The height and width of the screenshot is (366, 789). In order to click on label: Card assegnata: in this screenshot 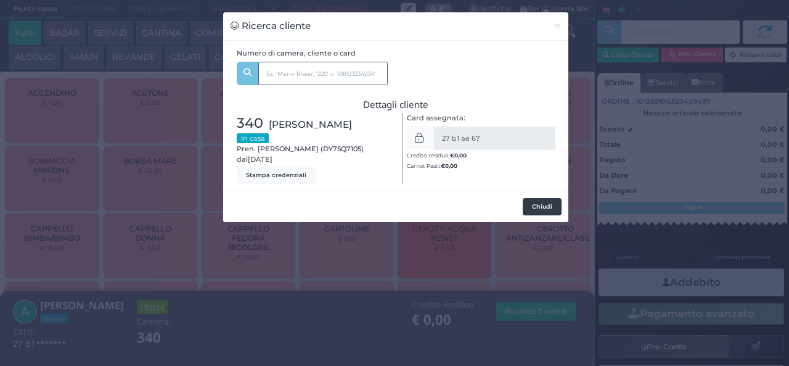, I will do `click(436, 118)`.